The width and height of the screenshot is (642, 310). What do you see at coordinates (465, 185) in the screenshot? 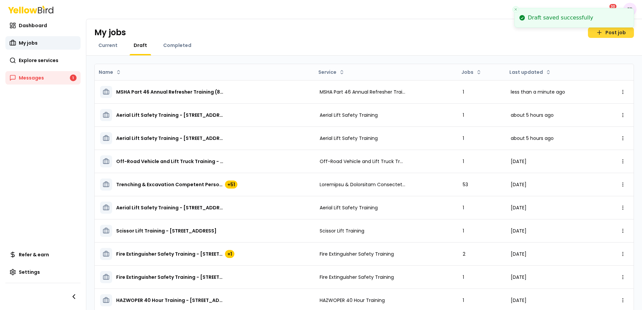
I see `span: 53` at bounding box center [465, 185].